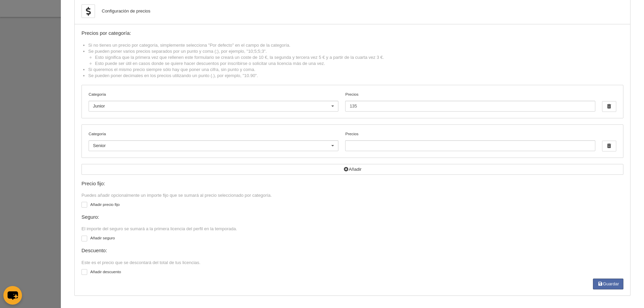 The height and width of the screenshot is (308, 644). Describe the element at coordinates (99, 145) in the screenshot. I see `span: Senior` at that location.